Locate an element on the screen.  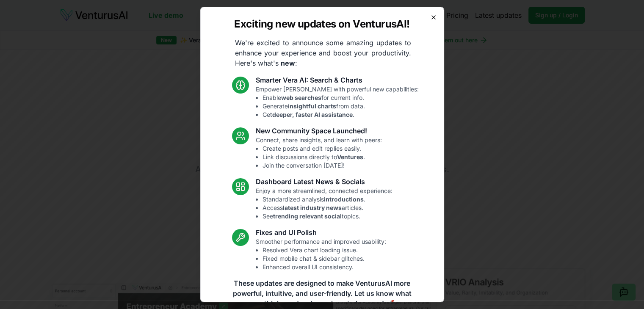
li: Link discussions directly to . is located at coordinates (322, 157).